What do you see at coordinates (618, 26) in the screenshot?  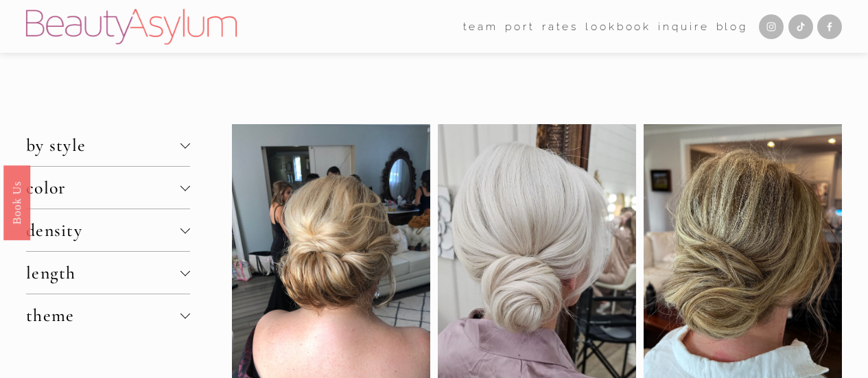 I see `a: Lookbook` at bounding box center [618, 26].